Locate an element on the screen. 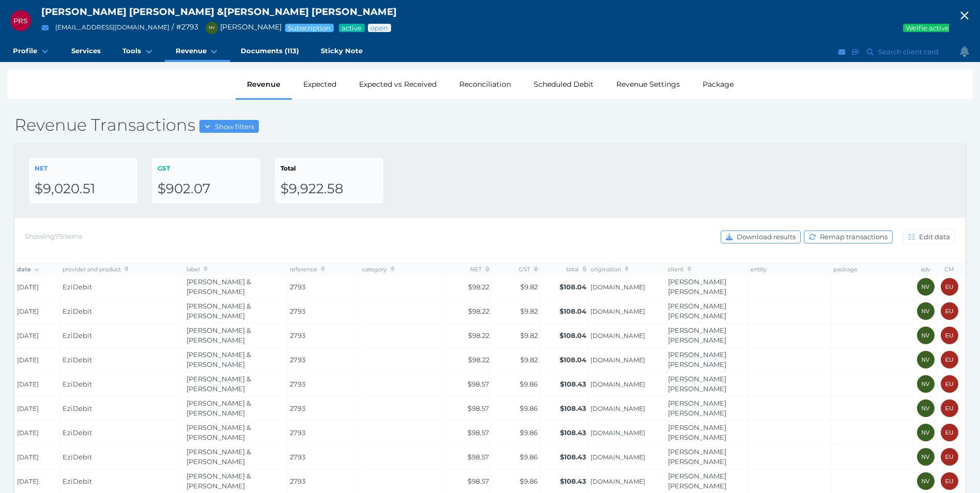  a: Revenue is located at coordinates (197, 52).